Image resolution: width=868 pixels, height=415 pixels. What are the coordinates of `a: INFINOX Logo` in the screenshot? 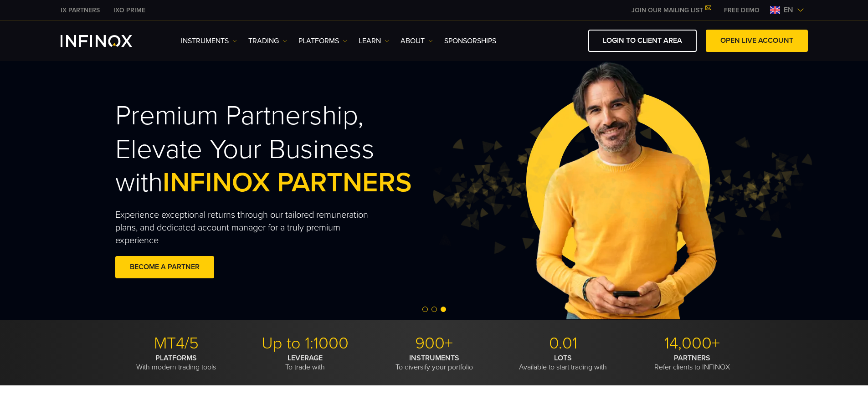 It's located at (107, 41).